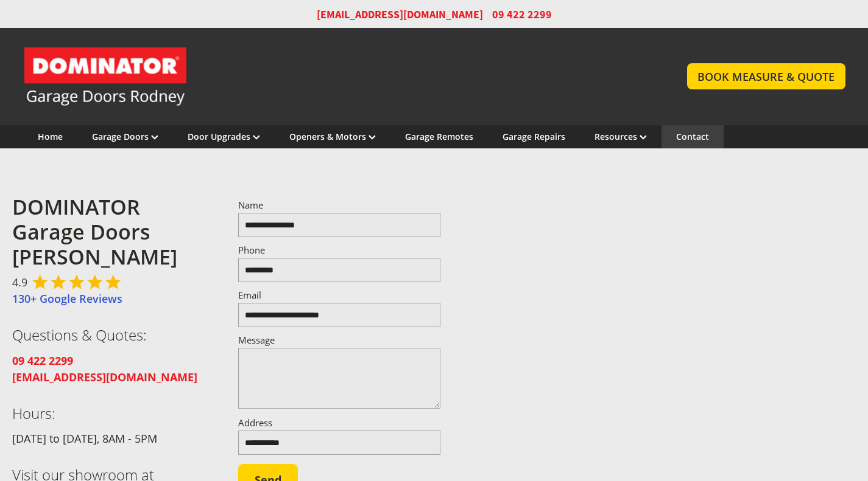 The height and width of the screenshot is (481, 868). Describe the element at coordinates (224, 136) in the screenshot. I see `a: Door Upgrades` at that location.